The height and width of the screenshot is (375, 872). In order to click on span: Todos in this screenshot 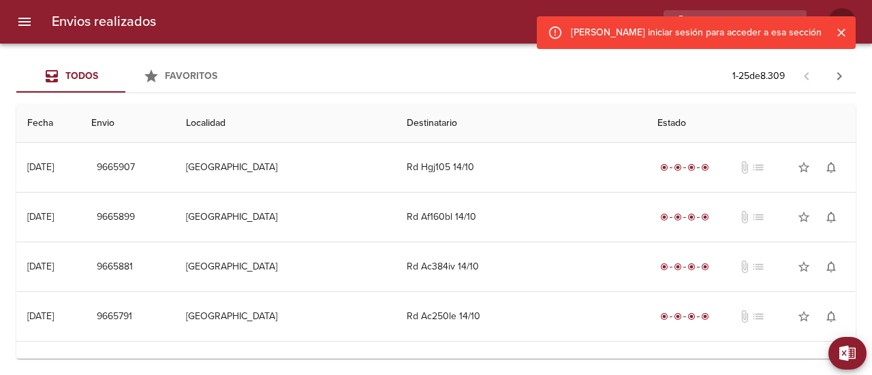, I will do `click(82, 76)`.